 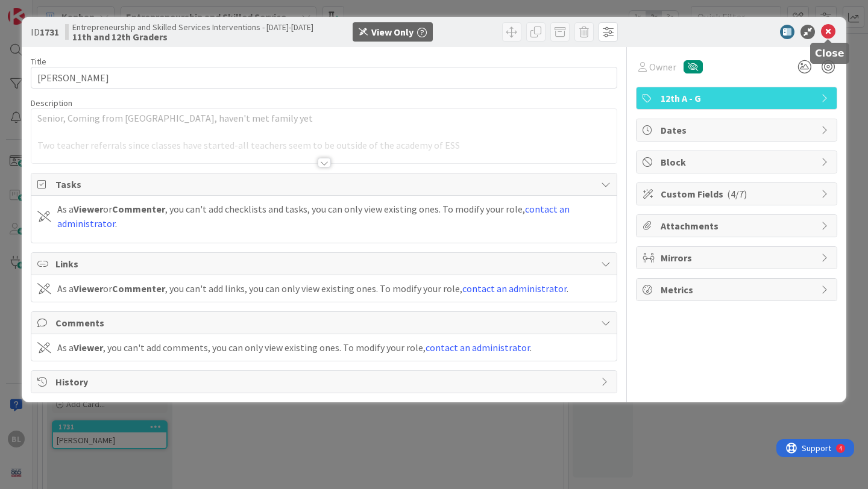 I want to click on span: Comments, so click(x=325, y=323).